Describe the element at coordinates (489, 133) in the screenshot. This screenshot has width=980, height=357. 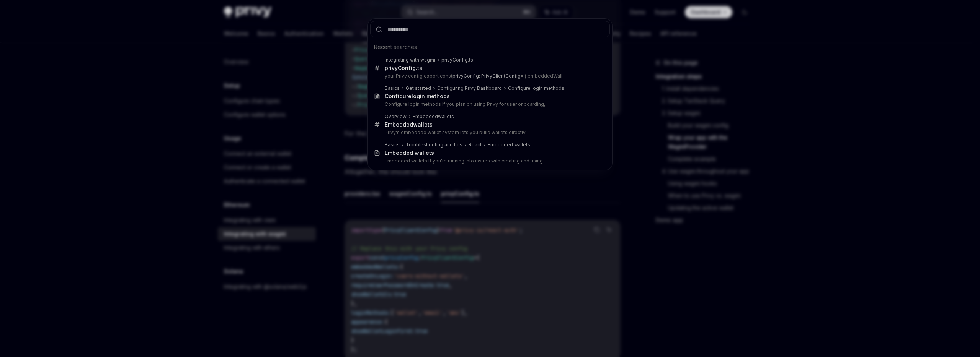
I see `p: Privy's embedded wallet system lets you build wallets directly` at that location.